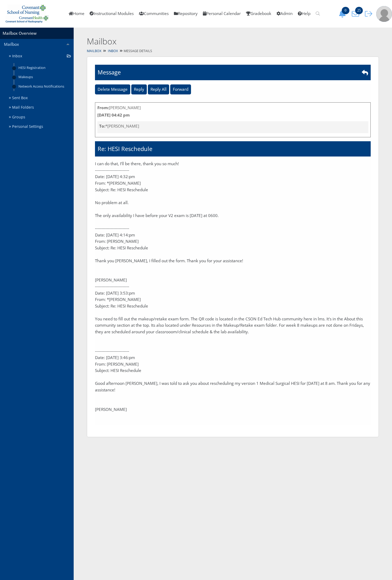 The height and width of the screenshot is (580, 392). What do you see at coordinates (139, 89) in the screenshot?
I see `input: Reply` at bounding box center [139, 89].